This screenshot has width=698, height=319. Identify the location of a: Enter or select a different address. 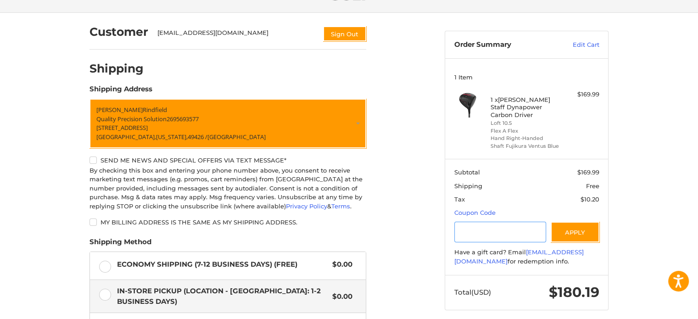
(228, 124).